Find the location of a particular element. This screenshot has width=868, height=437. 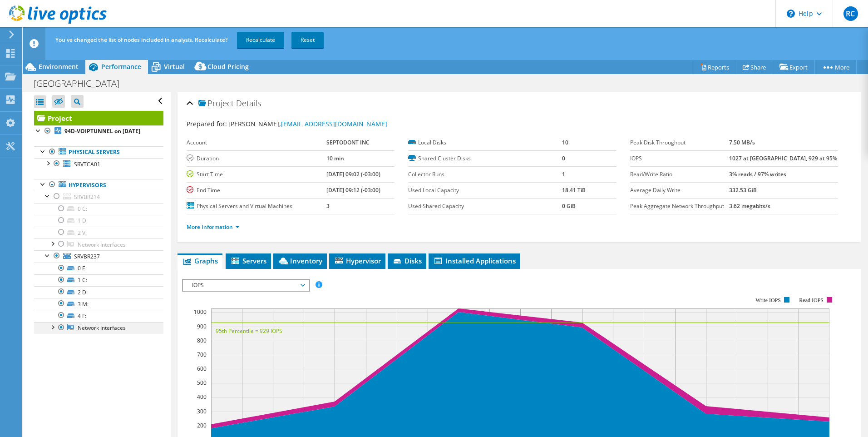

a: Reset is located at coordinates (307, 40).